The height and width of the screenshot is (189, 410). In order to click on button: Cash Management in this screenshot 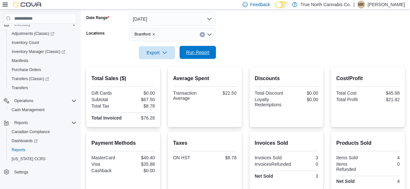, I will do `click(43, 110)`.